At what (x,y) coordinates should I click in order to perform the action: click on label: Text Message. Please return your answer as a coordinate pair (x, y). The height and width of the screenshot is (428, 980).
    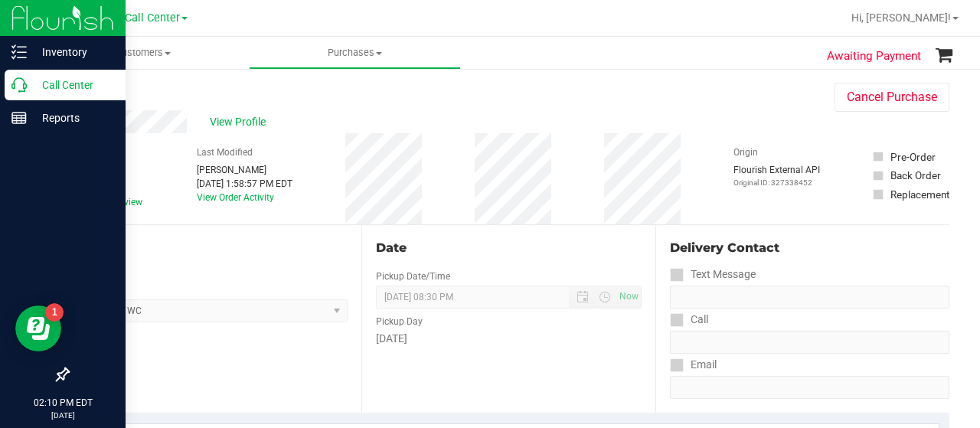
    Looking at the image, I should click on (713, 274).